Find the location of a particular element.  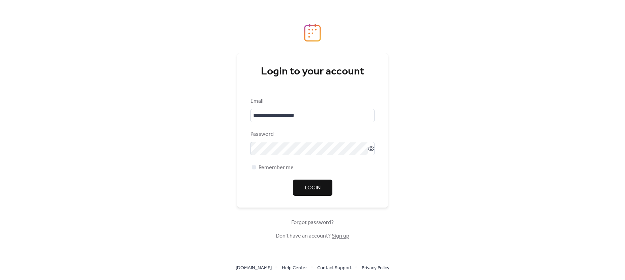

div: Email is located at coordinates (312, 101).